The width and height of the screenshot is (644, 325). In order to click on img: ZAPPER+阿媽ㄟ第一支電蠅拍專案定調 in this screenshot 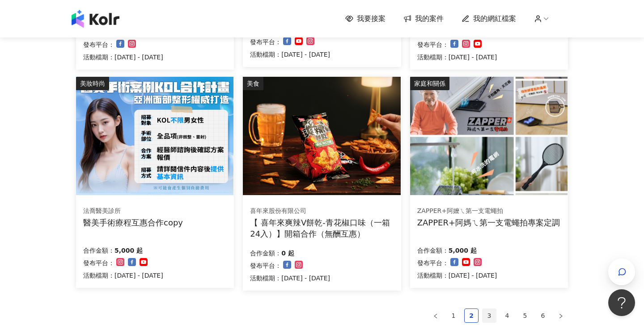, I will do `click(489, 136)`.